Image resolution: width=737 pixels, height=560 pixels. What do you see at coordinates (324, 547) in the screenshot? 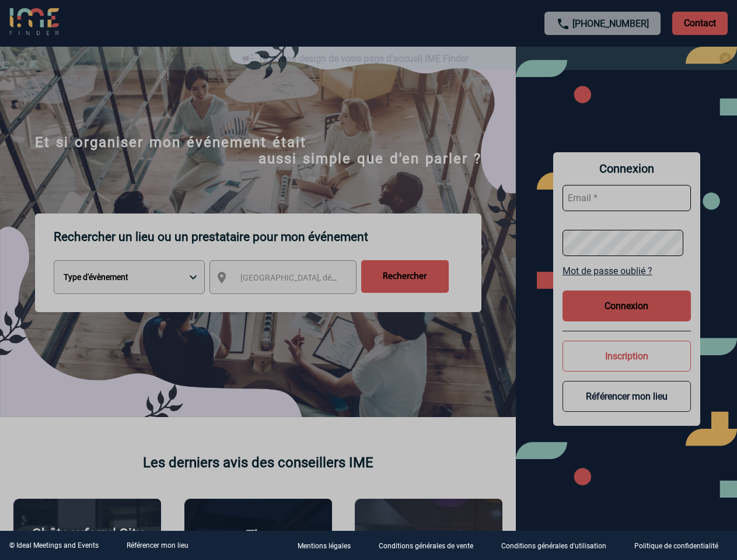
I see `p: Mentions légales` at bounding box center [324, 547].